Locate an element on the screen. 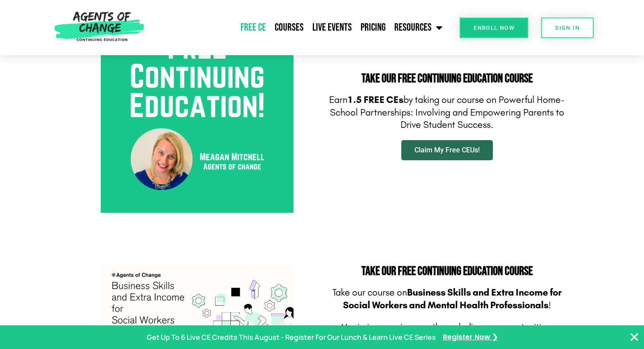 This screenshot has width=644, height=349. a: Courses is located at coordinates (289, 28).